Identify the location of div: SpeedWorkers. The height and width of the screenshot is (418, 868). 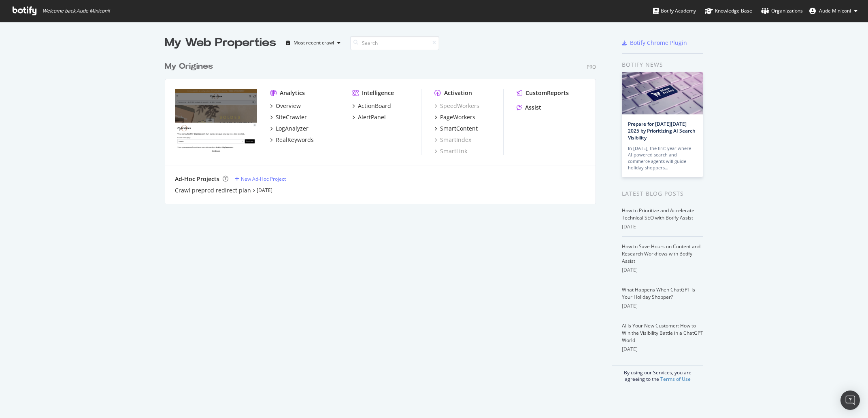
(457, 106).